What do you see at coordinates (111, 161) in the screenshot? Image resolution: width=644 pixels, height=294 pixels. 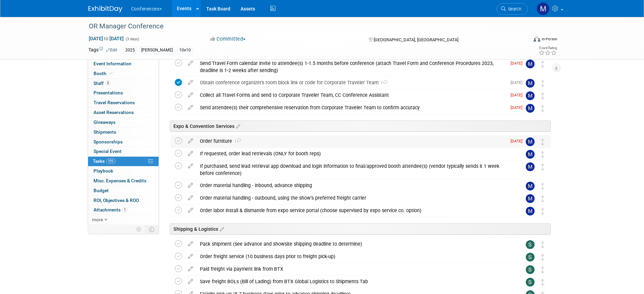 I see `span: 19%` at bounding box center [111, 161].